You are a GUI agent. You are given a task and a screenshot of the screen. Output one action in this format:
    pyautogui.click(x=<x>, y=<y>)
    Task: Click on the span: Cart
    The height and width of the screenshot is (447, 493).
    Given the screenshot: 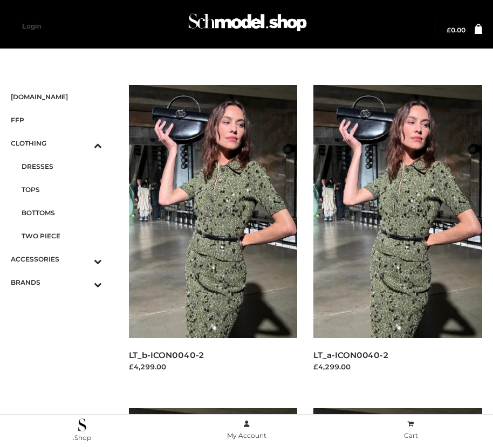 What is the action you would take?
    pyautogui.click(x=411, y=435)
    